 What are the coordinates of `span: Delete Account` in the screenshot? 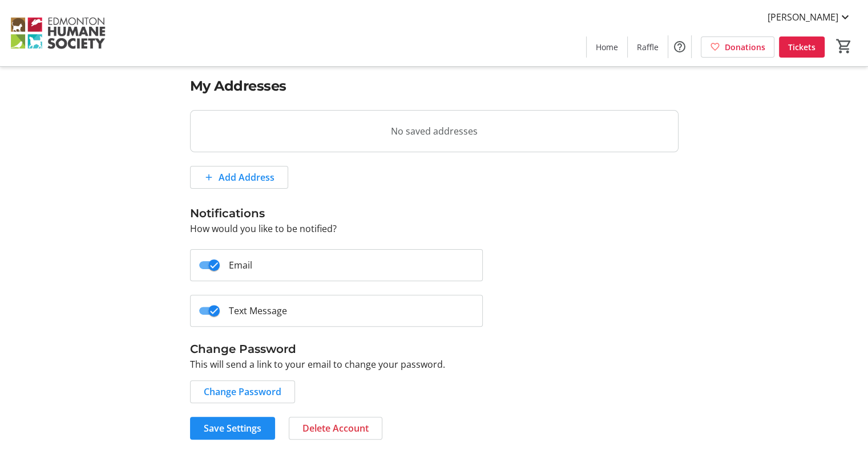 It's located at (336, 428).